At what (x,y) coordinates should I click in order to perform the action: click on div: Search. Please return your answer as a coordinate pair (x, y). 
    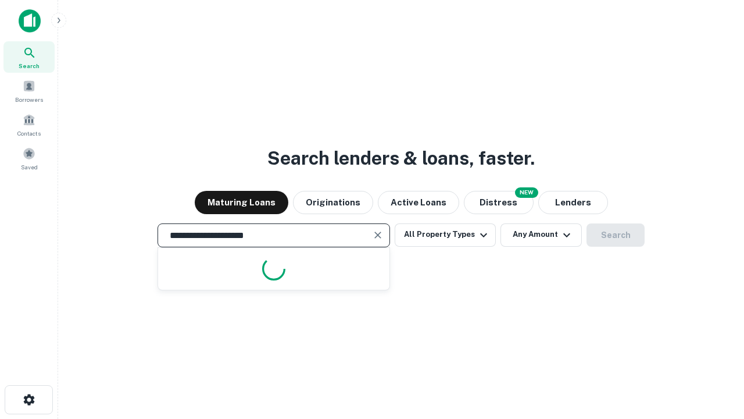
    Looking at the image, I should click on (29, 57).